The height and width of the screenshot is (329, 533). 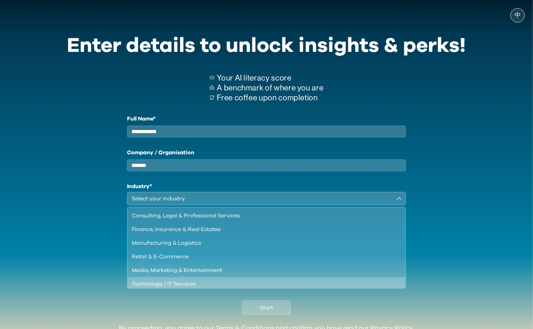 What do you see at coordinates (267, 199) in the screenshot?
I see `button: Select your industry` at bounding box center [267, 199].